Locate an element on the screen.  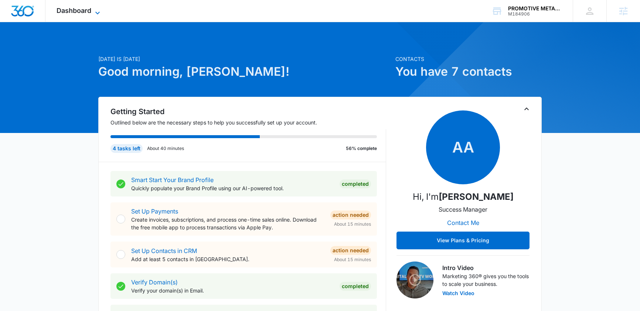
h2: Getting Started is located at coordinates (248, 112).